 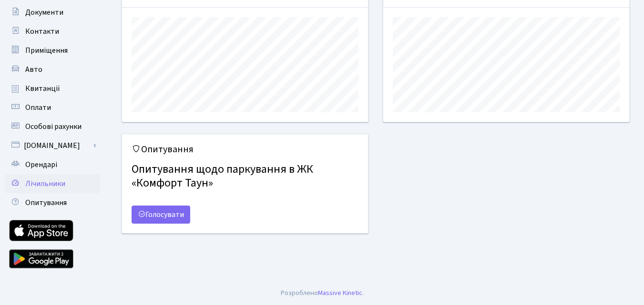 I want to click on span: Приміщення, so click(x=46, y=50).